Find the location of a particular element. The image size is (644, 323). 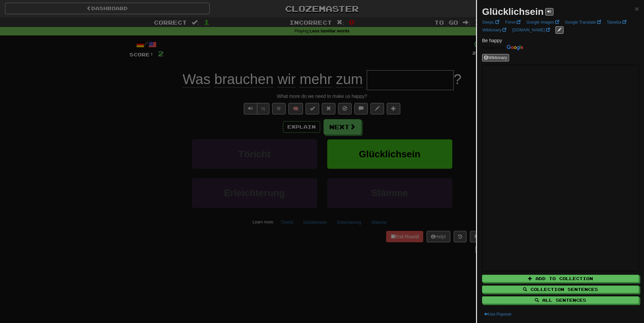

strong: Glücklichsein is located at coordinates (513, 11).